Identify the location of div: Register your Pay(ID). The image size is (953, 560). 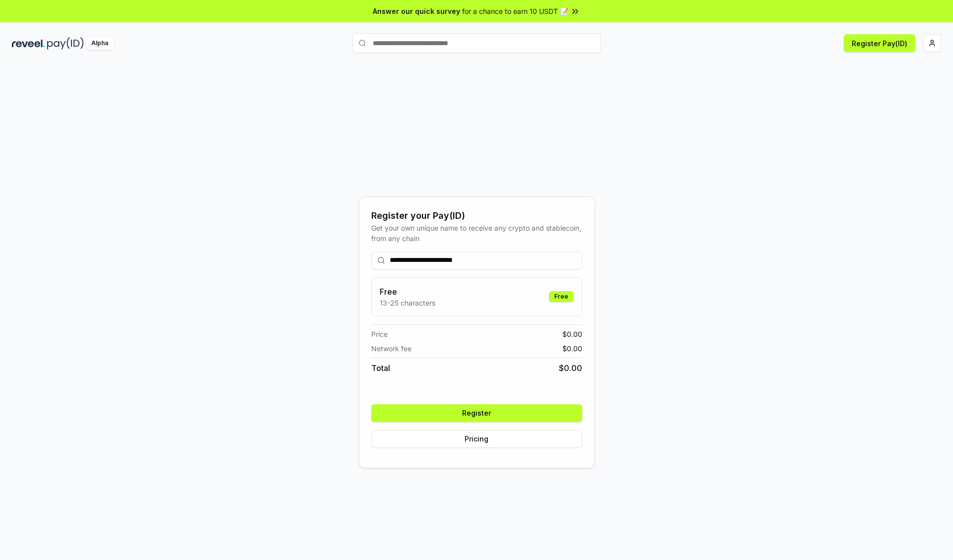
(477, 216).